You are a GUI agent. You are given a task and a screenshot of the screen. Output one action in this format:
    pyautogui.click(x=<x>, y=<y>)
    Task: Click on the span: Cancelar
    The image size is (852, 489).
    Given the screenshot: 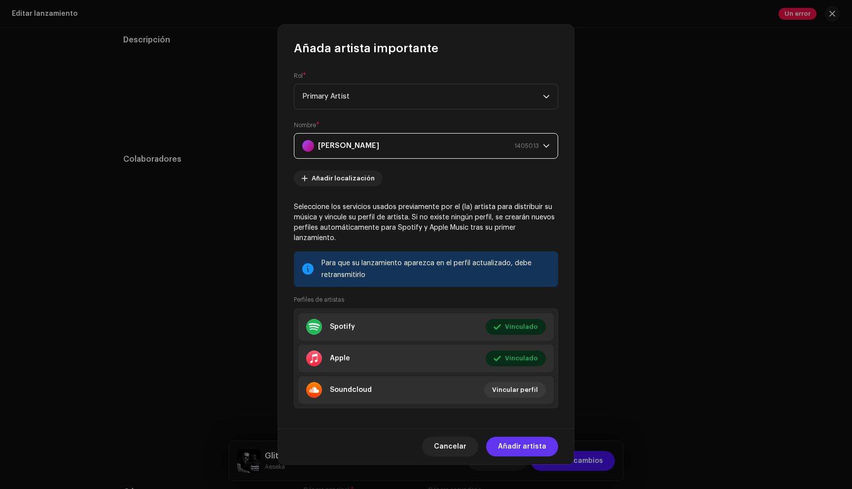 What is the action you would take?
    pyautogui.click(x=450, y=447)
    